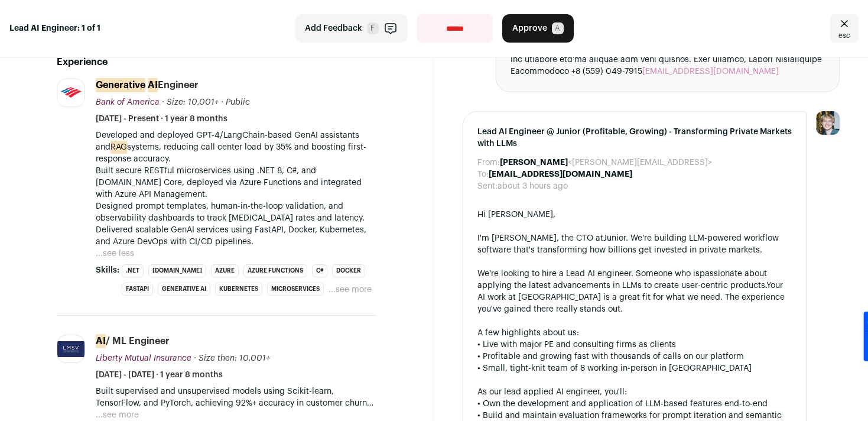 Image resolution: width=868 pixels, height=421 pixels. I want to click on span: Approve, so click(530, 29).